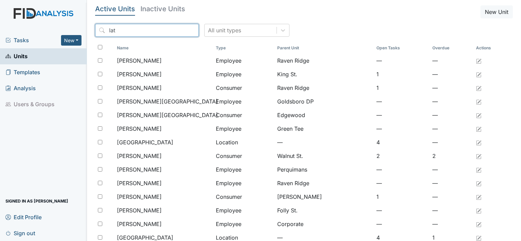 This screenshot has width=521, height=241. I want to click on td: King St., so click(324, 74).